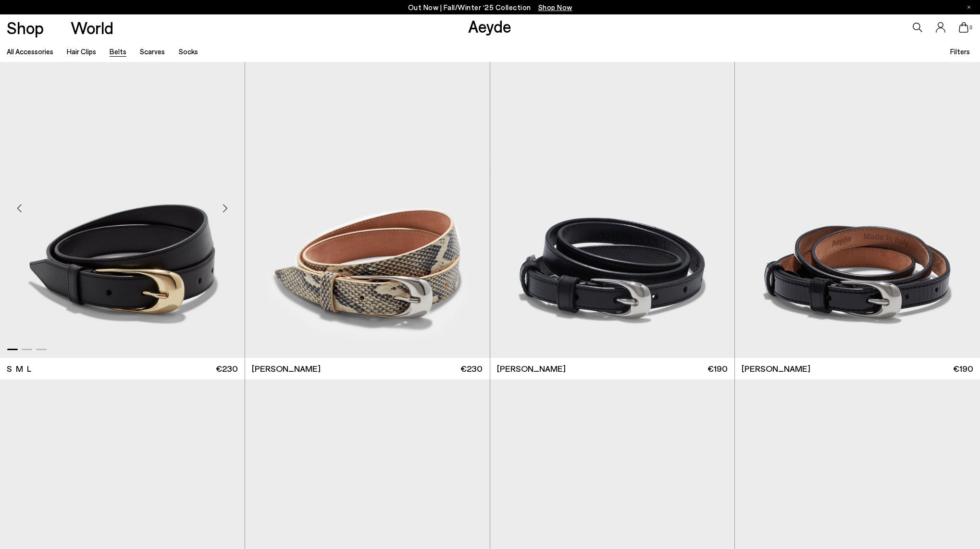  Describe the element at coordinates (555, 7) in the screenshot. I see `span: Navigate to /collections/new-in` at that location.